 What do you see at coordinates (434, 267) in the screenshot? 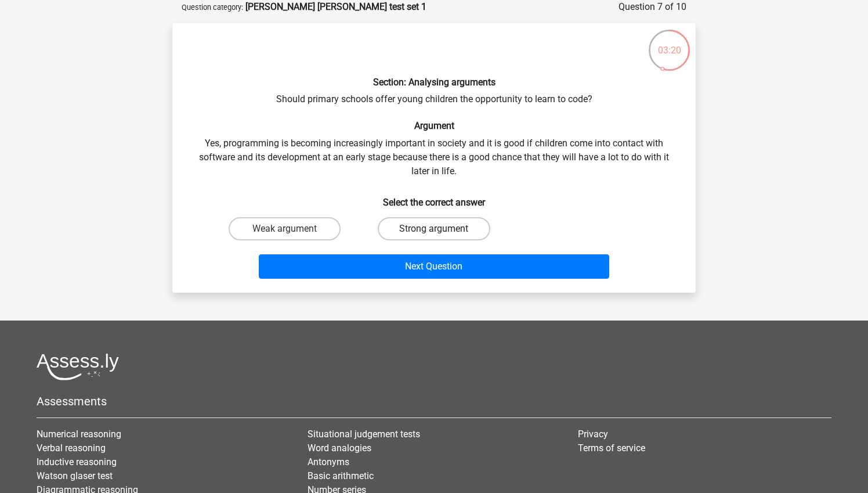
I see `button: Next Question` at bounding box center [434, 267].